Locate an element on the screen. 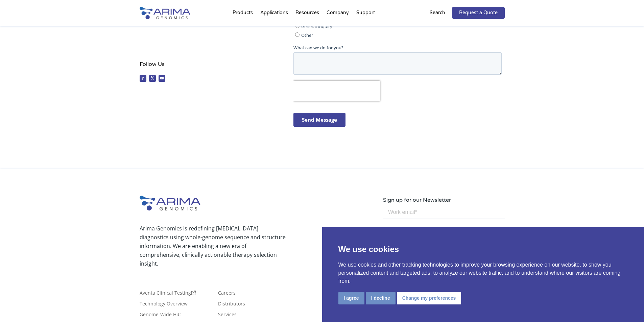 The width and height of the screenshot is (644, 322). p: Sign up for our Newsletter is located at coordinates (444, 200).